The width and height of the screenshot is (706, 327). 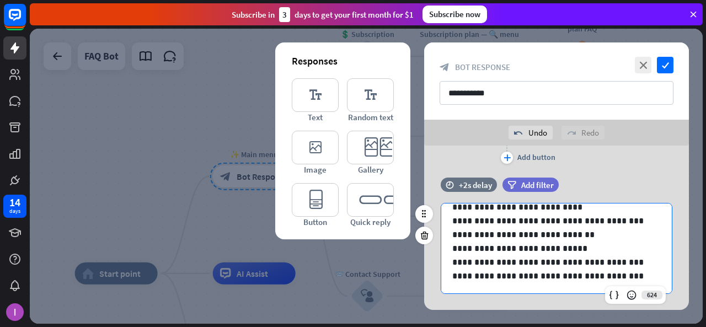 I want to click on div: days, so click(x=15, y=211).